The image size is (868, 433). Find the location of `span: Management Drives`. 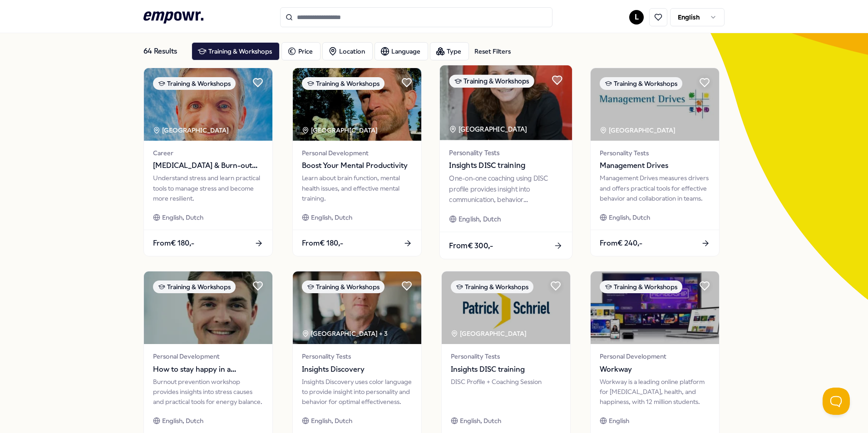

span: Management Drives is located at coordinates (655, 165).